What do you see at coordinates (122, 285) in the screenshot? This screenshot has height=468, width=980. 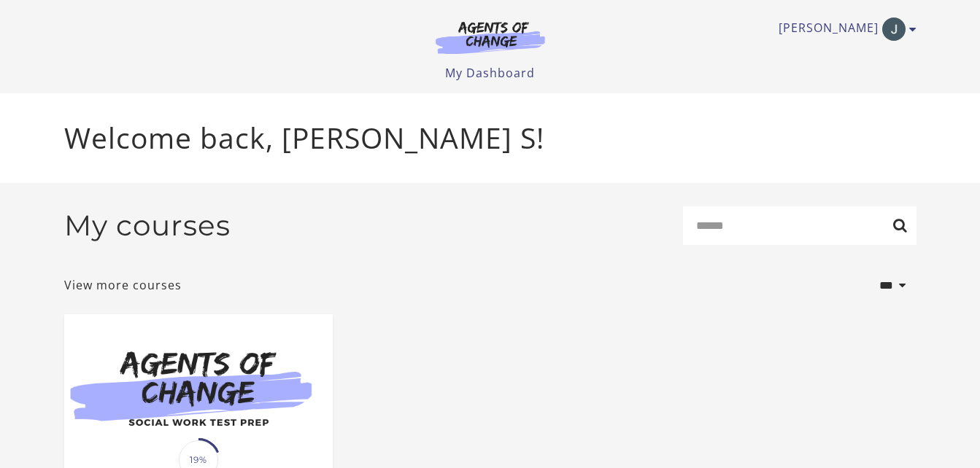 I see `a: View more courses` at bounding box center [122, 285].